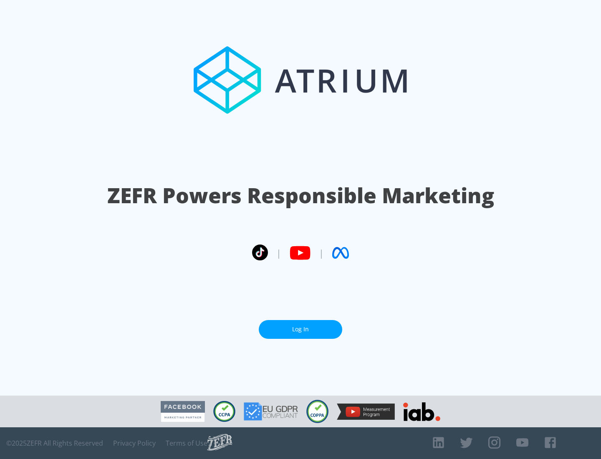  I want to click on a: Log In, so click(301, 330).